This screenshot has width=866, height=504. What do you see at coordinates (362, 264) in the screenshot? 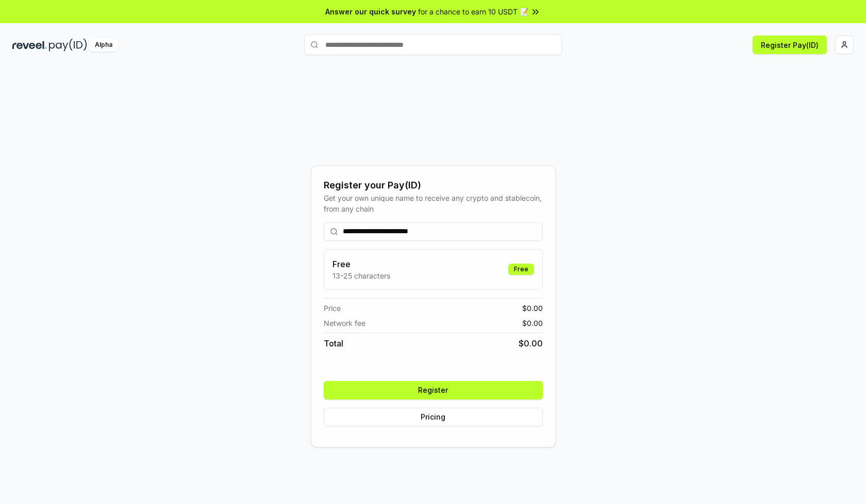
I see `h3: Free` at bounding box center [362, 264].